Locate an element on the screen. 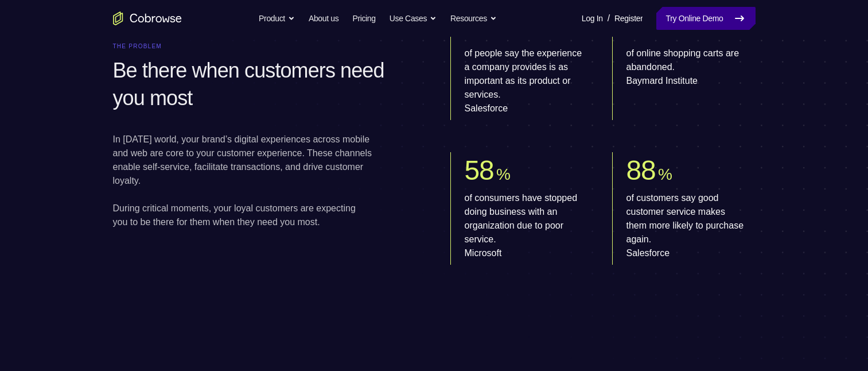  button: Resources is located at coordinates (473, 19).